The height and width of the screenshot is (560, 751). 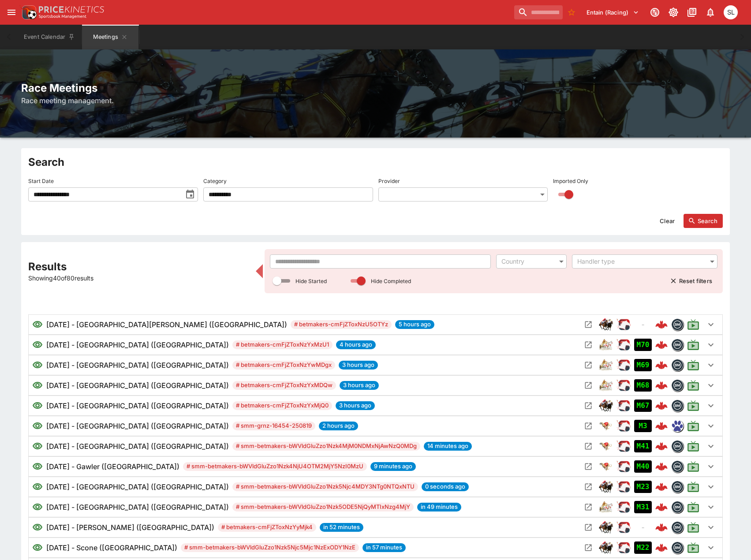 What do you see at coordinates (341, 325) in the screenshot?
I see `span: # betmakers-cmFjZToxNzU5OTYz` at bounding box center [341, 325].